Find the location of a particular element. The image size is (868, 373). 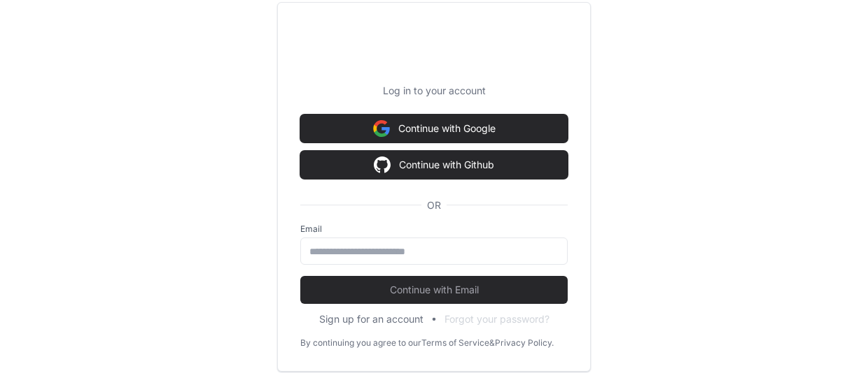

a: Terms of Service is located at coordinates (455, 344).